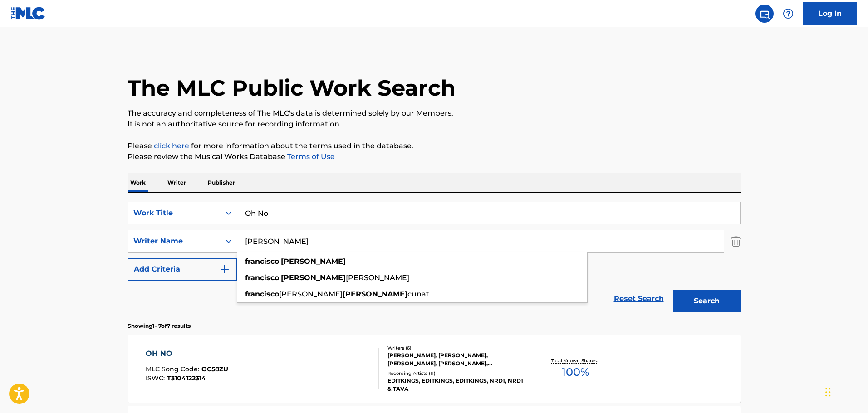  I want to click on span: cunat, so click(418, 294).